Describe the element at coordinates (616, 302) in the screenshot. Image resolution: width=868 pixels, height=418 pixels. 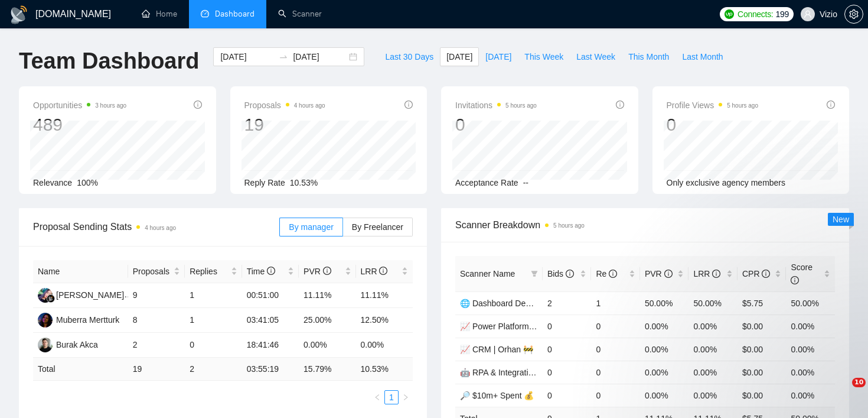
I see `td: 1` at that location.